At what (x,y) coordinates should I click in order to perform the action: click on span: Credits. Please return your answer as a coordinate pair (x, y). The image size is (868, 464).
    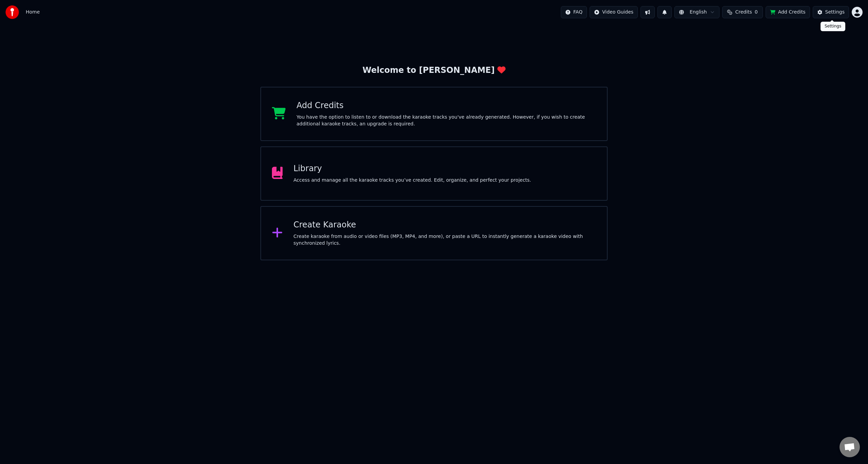
    Looking at the image, I should click on (743, 12).